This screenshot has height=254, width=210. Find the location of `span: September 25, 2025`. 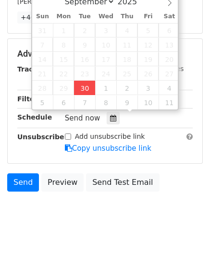

span: September 25, 2025 is located at coordinates (127, 73).